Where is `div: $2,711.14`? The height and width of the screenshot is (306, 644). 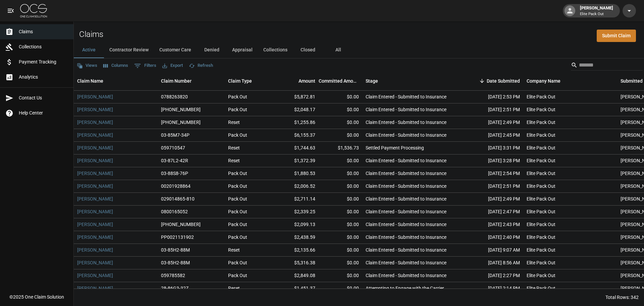
div: $2,711.14 is located at coordinates (297, 199).